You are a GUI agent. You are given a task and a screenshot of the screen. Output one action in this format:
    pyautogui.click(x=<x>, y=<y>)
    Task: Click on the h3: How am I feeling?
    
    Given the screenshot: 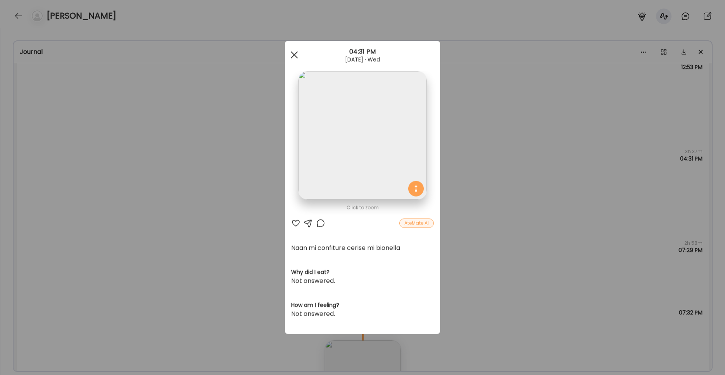 What is the action you would take?
    pyautogui.click(x=363, y=305)
    